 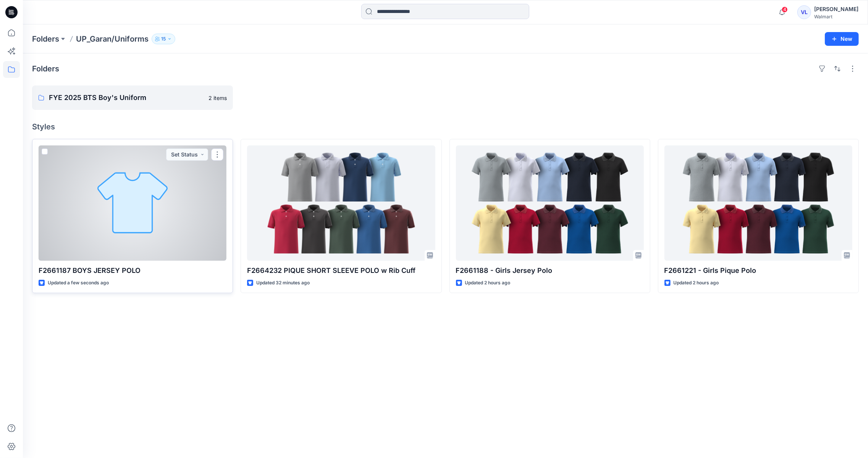 What do you see at coordinates (841, 39) in the screenshot?
I see `button: New` at bounding box center [841, 39].